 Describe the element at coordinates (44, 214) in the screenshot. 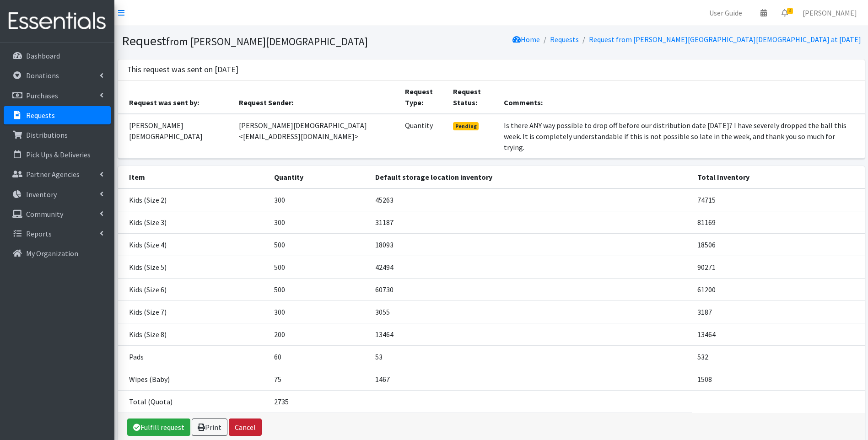

I see `p: Community` at that location.